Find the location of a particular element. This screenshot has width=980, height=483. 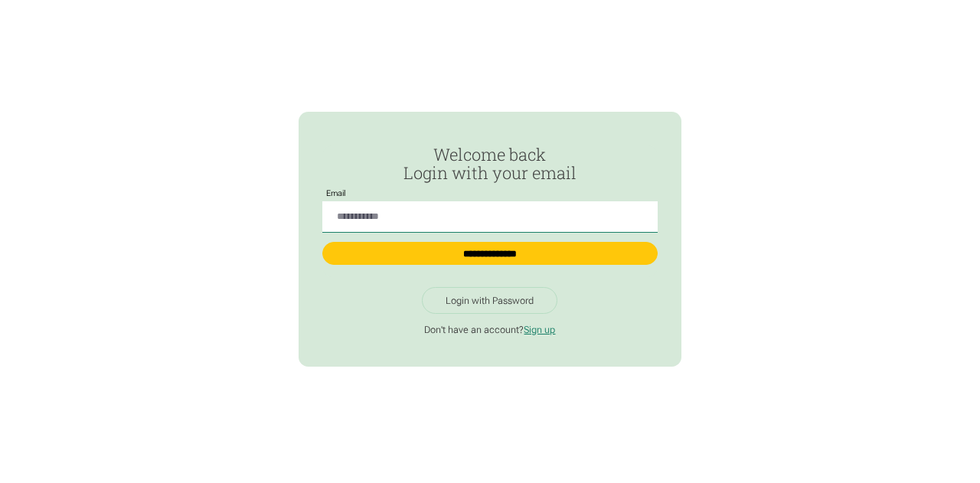

label: Email is located at coordinates (335, 194).